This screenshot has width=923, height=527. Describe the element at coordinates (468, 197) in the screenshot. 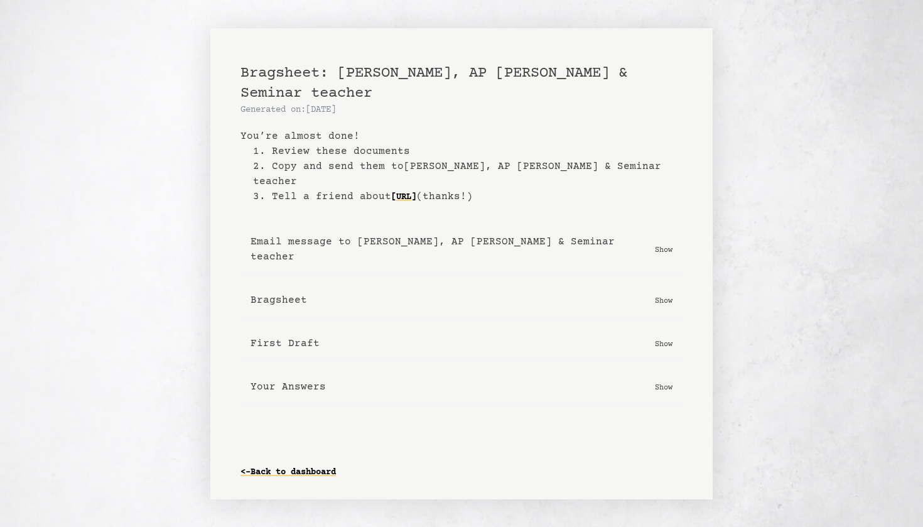

I see `li: 3. Tell a friend about (thanks!)` at that location.